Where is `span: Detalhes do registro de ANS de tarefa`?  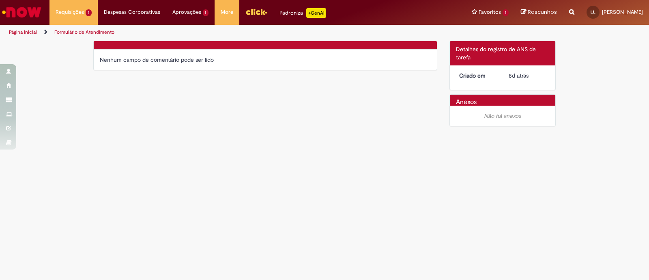
span: Detalhes do registro de ANS de tarefa is located at coordinates (496, 53).